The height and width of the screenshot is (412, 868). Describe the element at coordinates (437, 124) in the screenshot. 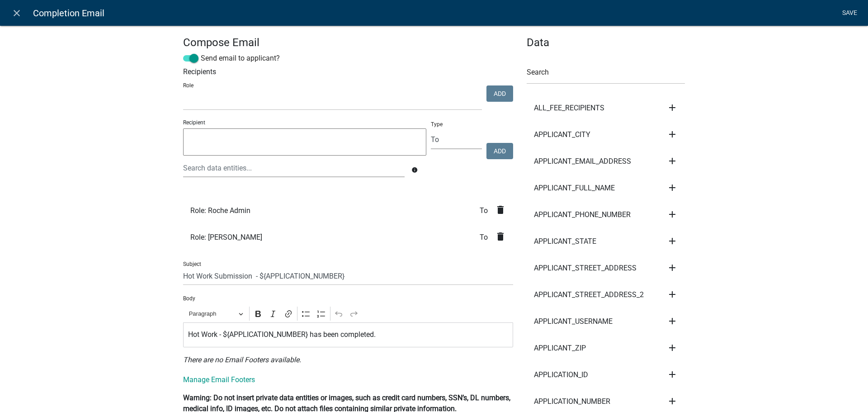

I see `label: Type` at that location.